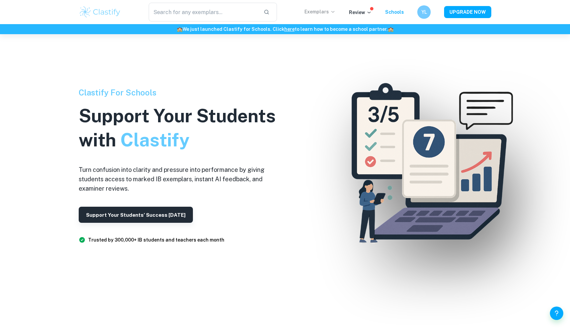 This screenshot has width=570, height=330. What do you see at coordinates (424, 12) in the screenshot?
I see `h6: YL` at bounding box center [424, 12].